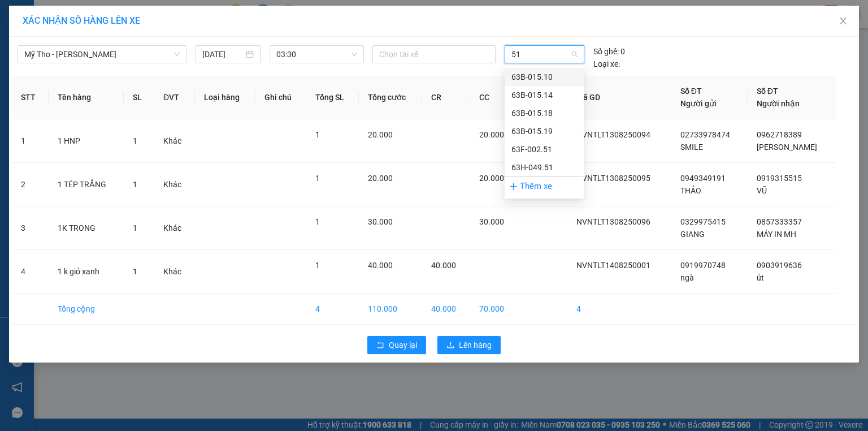  What do you see at coordinates (30, 228) in the screenshot?
I see `td: 3` at bounding box center [30, 228].